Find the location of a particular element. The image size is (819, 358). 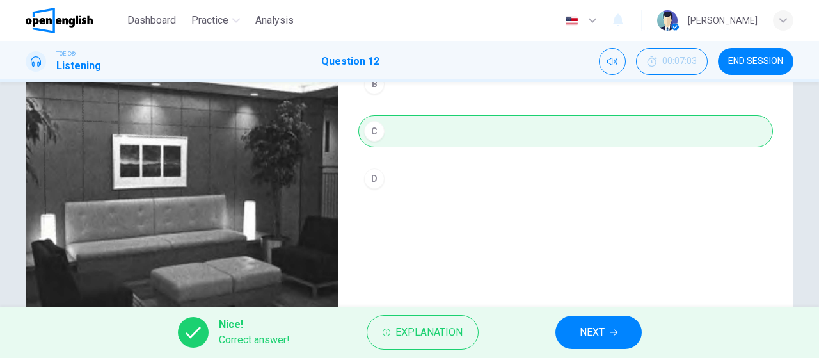

button: Explanation is located at coordinates (422, 332).